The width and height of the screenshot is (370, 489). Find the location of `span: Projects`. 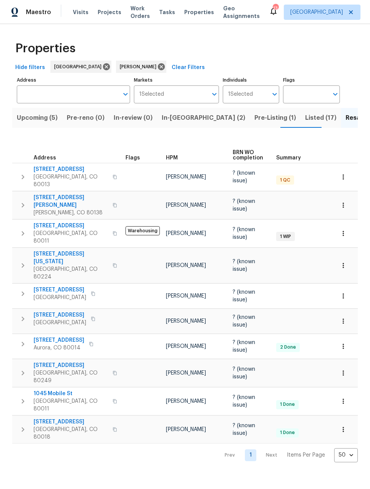

span: Projects is located at coordinates (109, 12).